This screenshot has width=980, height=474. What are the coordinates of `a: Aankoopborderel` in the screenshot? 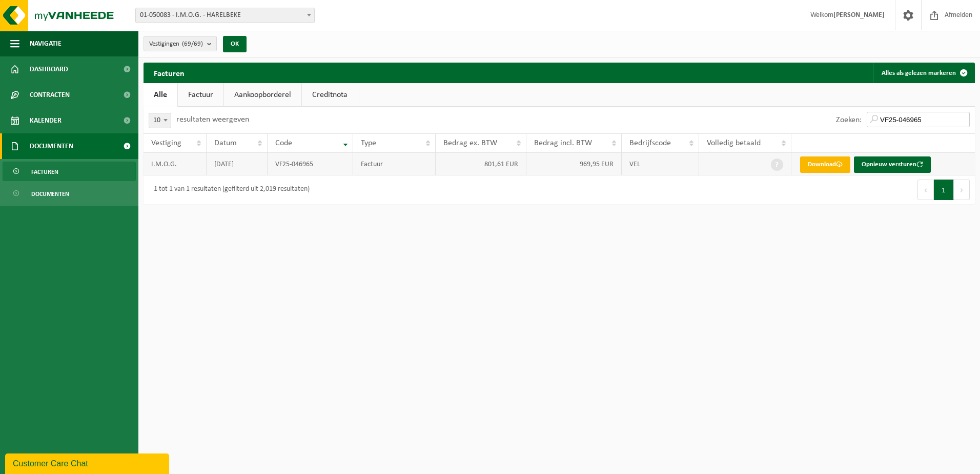 It's located at (262, 95).